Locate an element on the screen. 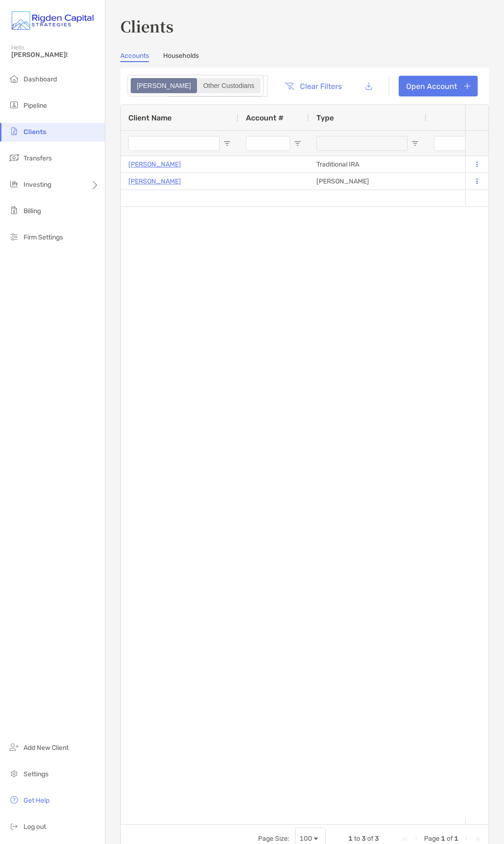  input: Client Name Filter Input is located at coordinates (174, 143).